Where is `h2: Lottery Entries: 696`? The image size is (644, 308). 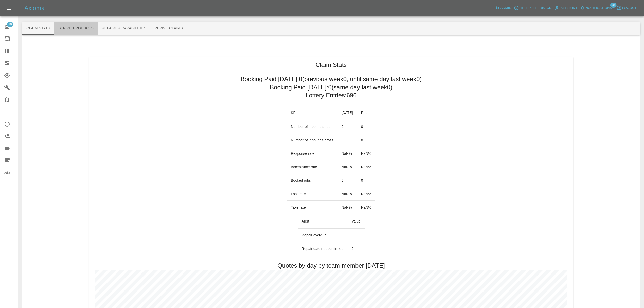 h2: Lottery Entries: 696 is located at coordinates (331, 96).